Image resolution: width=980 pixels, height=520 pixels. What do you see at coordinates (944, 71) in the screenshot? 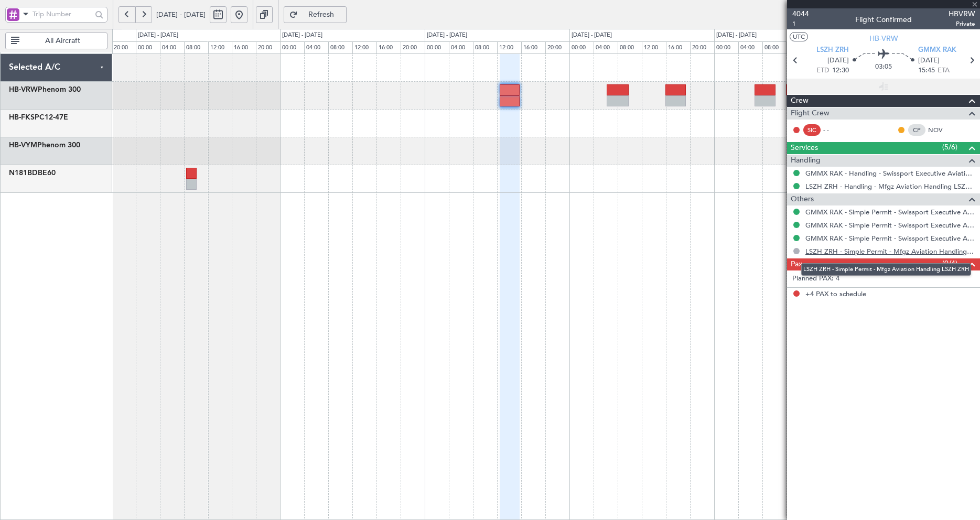
I see `span: ETA` at bounding box center [944, 71].